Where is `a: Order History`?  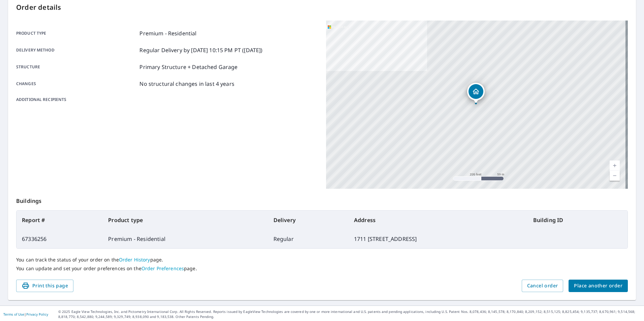 a: Order History is located at coordinates (134, 259).